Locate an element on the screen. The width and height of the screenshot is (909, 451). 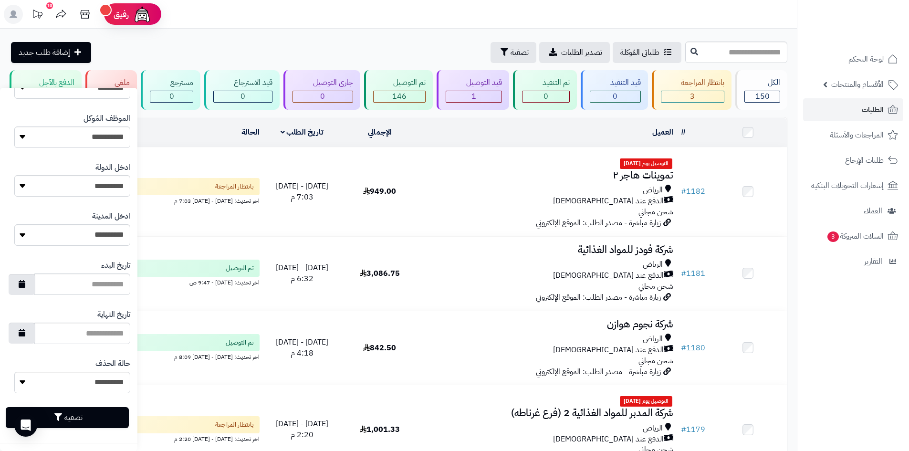
span: طلباتي المُوكلة is located at coordinates (640, 53).